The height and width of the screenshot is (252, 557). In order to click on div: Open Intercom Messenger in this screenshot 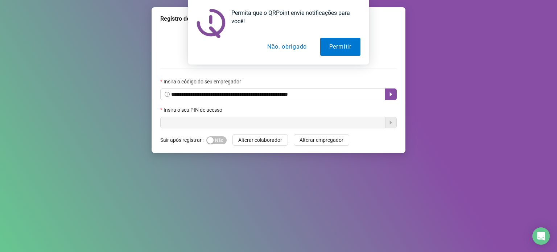, I will do `click(541, 236)`.